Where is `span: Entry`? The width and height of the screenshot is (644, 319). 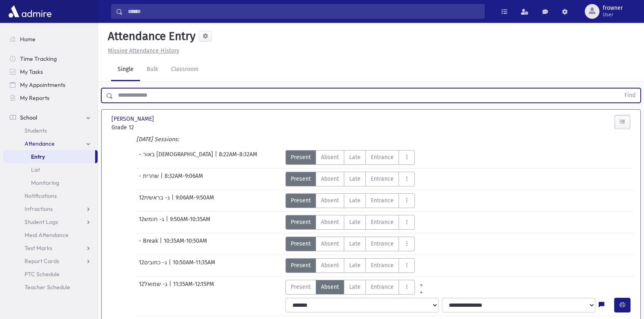
span: Entry is located at coordinates (38, 156).